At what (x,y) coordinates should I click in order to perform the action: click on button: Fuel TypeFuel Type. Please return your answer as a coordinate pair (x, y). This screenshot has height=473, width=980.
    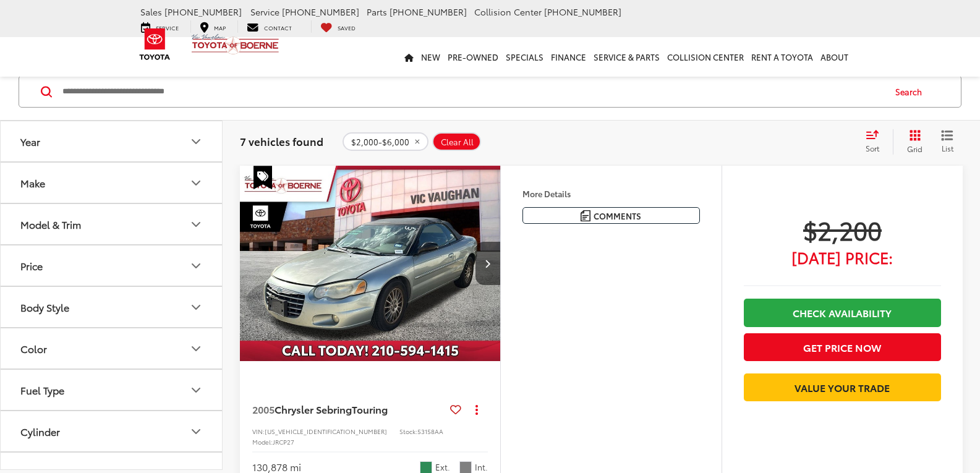
    Looking at the image, I should click on (112, 389).